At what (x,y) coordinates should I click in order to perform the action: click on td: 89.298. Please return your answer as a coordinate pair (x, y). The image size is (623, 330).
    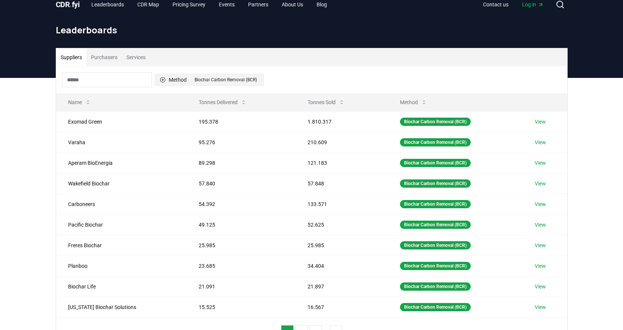
    Looking at the image, I should click on (241, 162).